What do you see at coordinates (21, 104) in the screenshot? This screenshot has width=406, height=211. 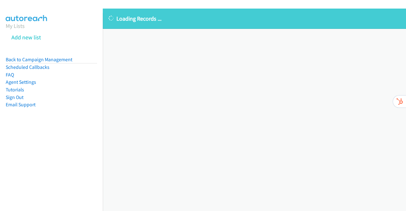 I see `a: Email Support` at bounding box center [21, 104].